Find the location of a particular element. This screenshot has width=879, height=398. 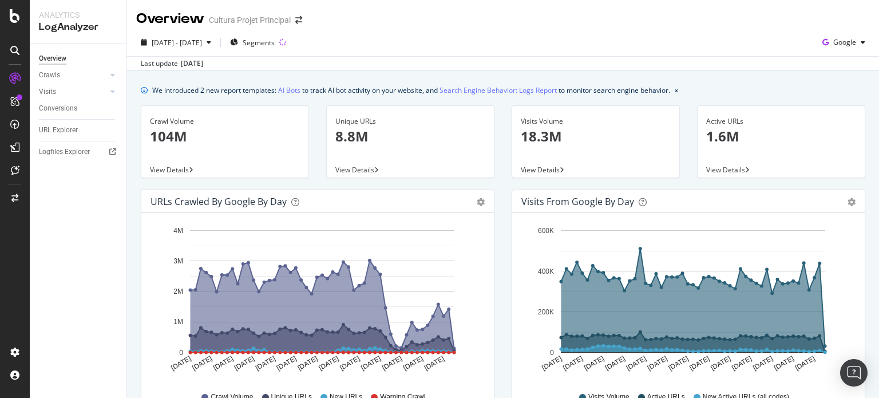

a: URL Explorer is located at coordinates (78, 130).